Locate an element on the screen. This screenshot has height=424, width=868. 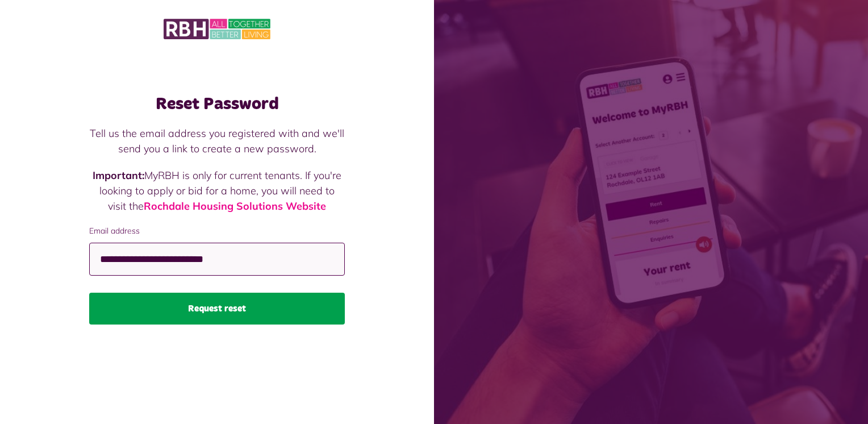
p: MyRBH is only for current tenants. If you're looking to apply or bid for a home, you will need to... is located at coordinates (217, 191).